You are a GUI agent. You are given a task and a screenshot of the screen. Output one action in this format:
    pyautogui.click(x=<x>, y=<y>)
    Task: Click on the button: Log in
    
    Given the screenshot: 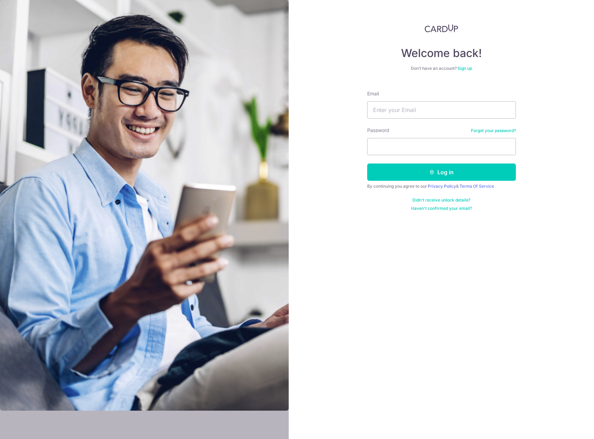 What is the action you would take?
    pyautogui.click(x=442, y=172)
    